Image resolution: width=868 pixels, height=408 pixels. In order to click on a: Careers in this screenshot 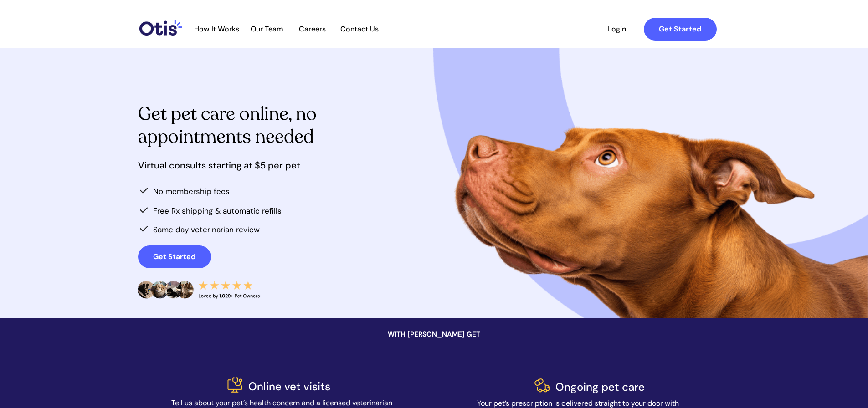, I will do `click(313, 29)`.